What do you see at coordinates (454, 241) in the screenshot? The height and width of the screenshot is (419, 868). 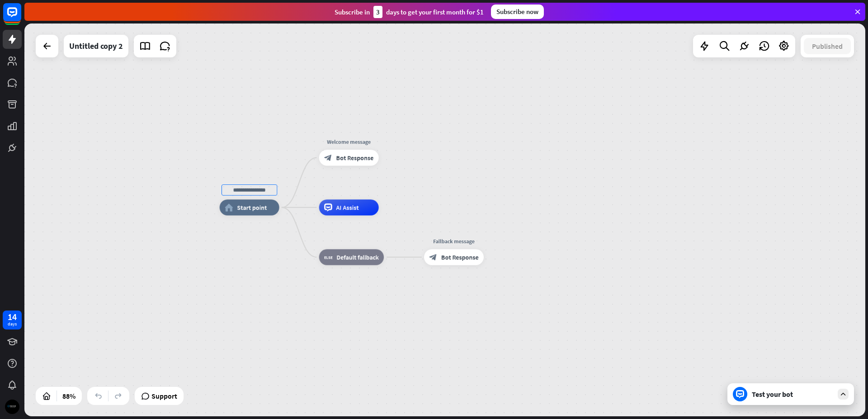 I see `div: Fallback message` at bounding box center [454, 241].